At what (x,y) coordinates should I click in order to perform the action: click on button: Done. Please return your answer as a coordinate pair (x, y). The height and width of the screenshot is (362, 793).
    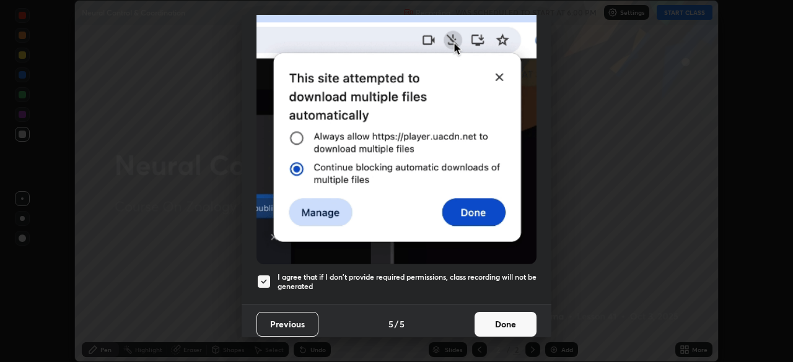
    Looking at the image, I should click on (506, 325).